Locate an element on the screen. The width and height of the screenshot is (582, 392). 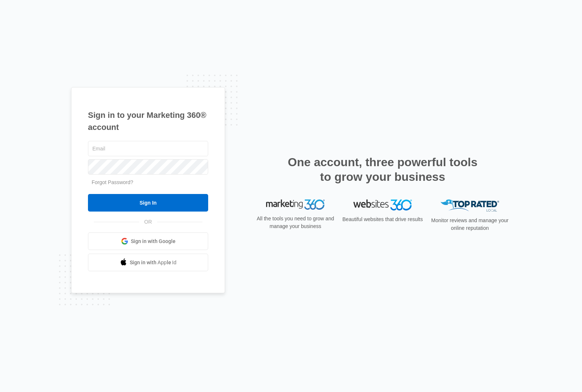
input: Sign In is located at coordinates (148, 203).